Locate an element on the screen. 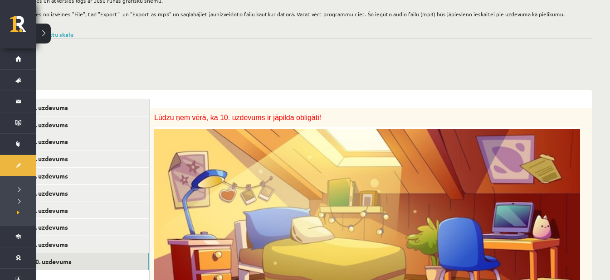 The image size is (610, 280). span: Lūdzu ņem vērā, ka 10. uzdevums ir jāpilda obligāti! is located at coordinates (238, 117).